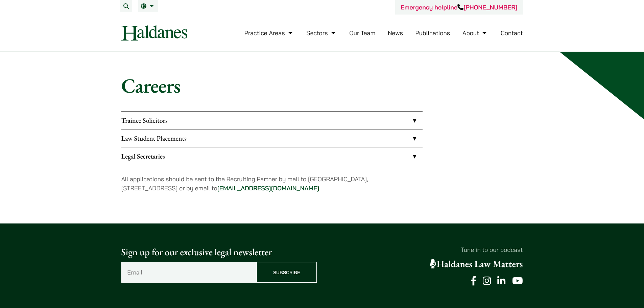 The width and height of the screenshot is (644, 308). Describe the element at coordinates (287, 272) in the screenshot. I see `input: Subscribe` at that location.